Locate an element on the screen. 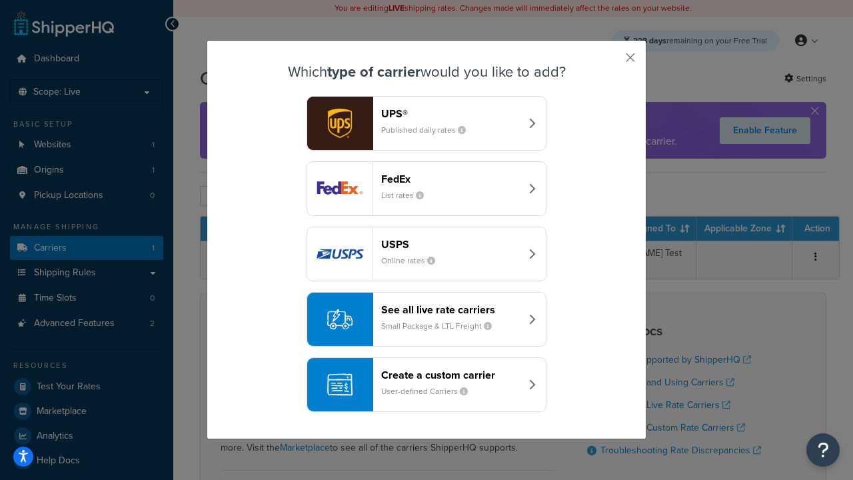 The height and width of the screenshot is (480, 853). small: Online rates is located at coordinates (413, 261).